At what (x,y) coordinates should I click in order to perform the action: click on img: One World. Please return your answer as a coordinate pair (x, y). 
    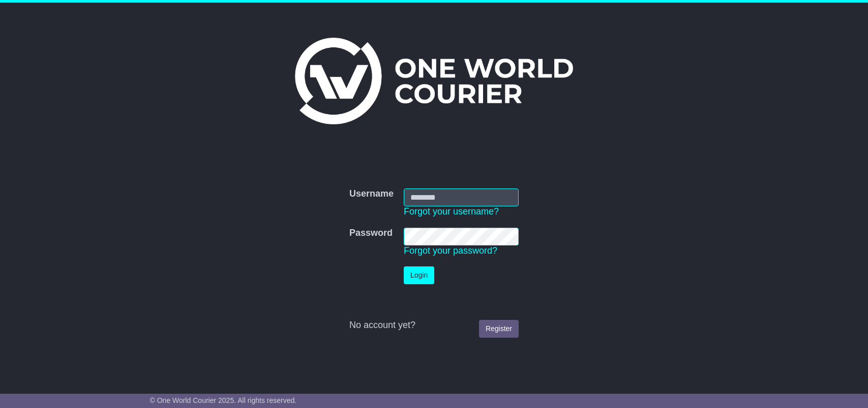
    Looking at the image, I should click on (434, 81).